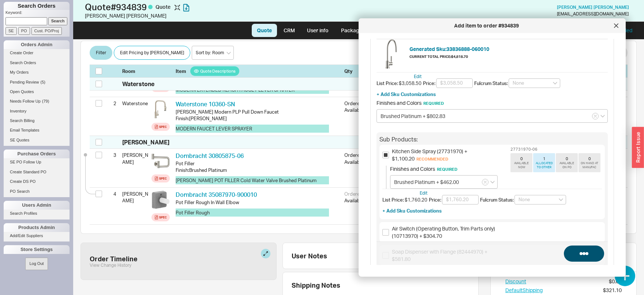 The height and width of the screenshot is (295, 644). Describe the element at coordinates (612, 290) in the screenshot. I see `div: $321.10` at that location.